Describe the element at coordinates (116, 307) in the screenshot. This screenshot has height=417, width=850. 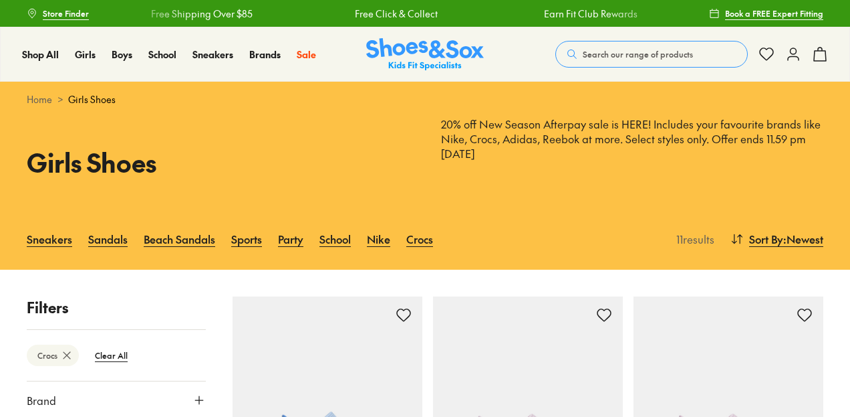
I see `p: Filters` at that location.